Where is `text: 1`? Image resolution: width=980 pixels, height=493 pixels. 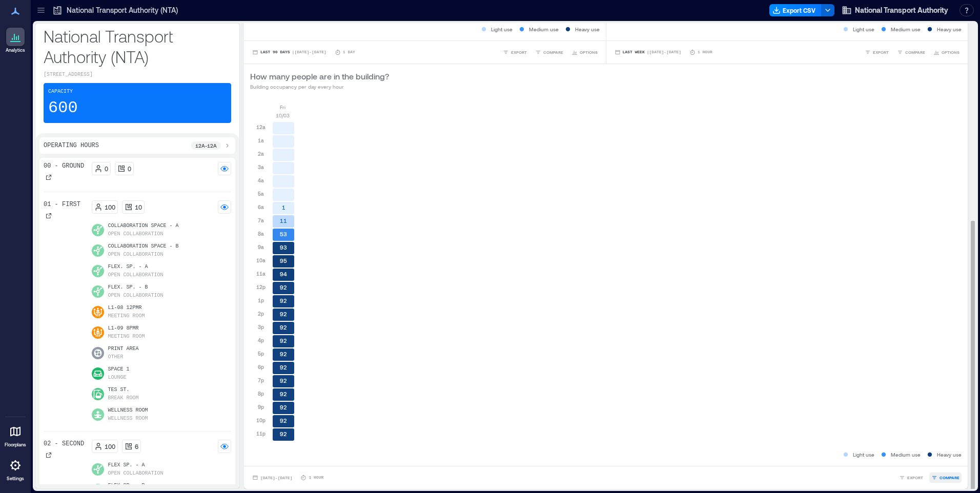 text: 1 is located at coordinates (284, 207).